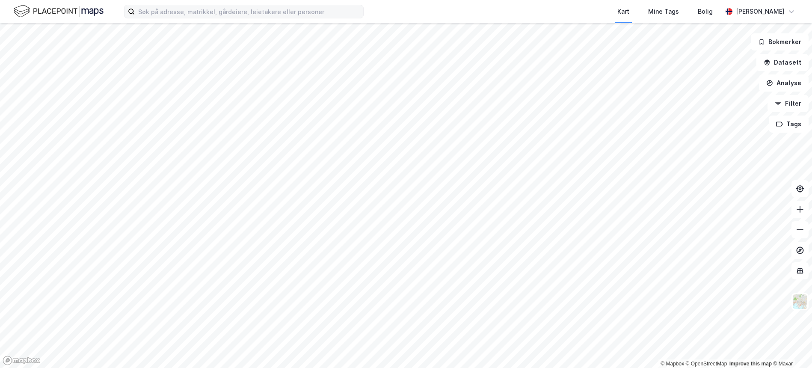  I want to click on div: Kart, so click(623, 12).